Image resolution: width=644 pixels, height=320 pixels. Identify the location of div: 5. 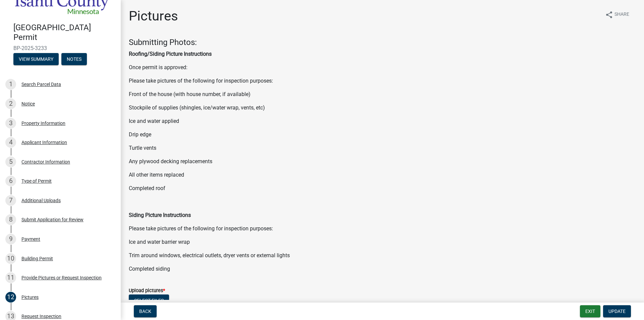
(11, 162).